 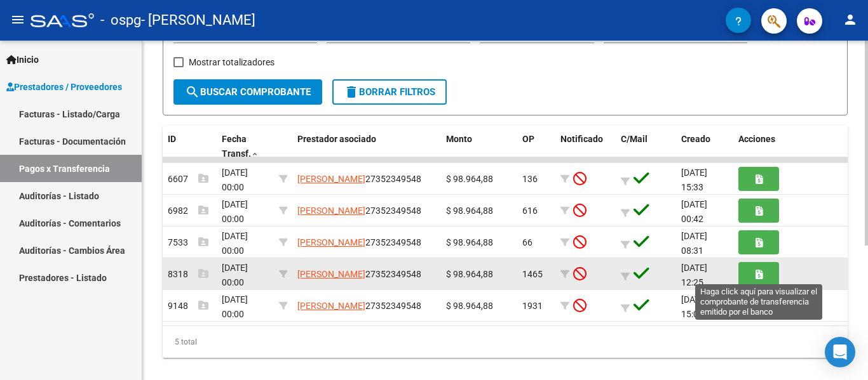 I want to click on mat-icon: delete, so click(x=351, y=92).